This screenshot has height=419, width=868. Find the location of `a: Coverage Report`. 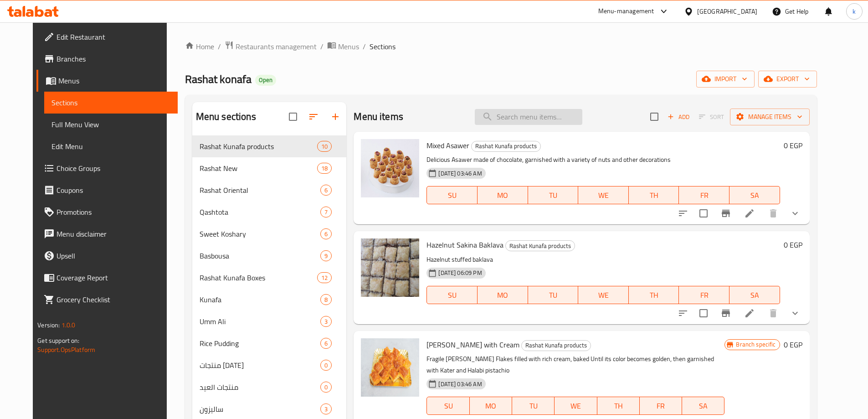

a: Coverage Report is located at coordinates (107, 277).